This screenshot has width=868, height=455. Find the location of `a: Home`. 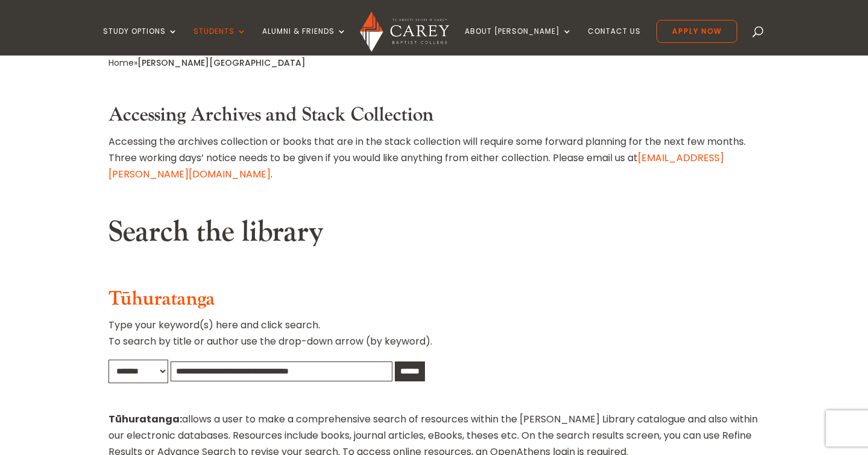

a: Home is located at coordinates (121, 63).